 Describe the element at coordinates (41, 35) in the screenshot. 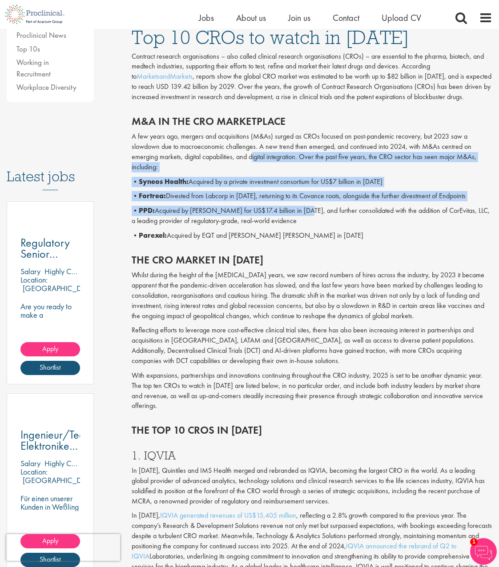

I see `a: Proclinical News` at that location.